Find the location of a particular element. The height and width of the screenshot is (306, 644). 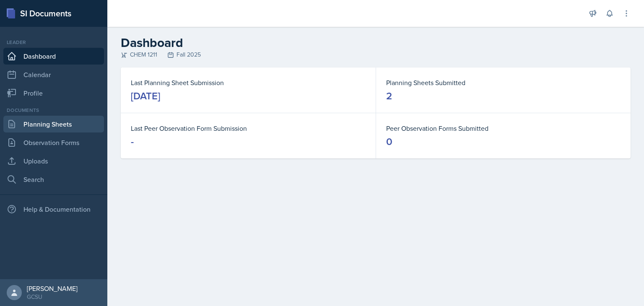

div: Help & Documentation is located at coordinates (53, 209).